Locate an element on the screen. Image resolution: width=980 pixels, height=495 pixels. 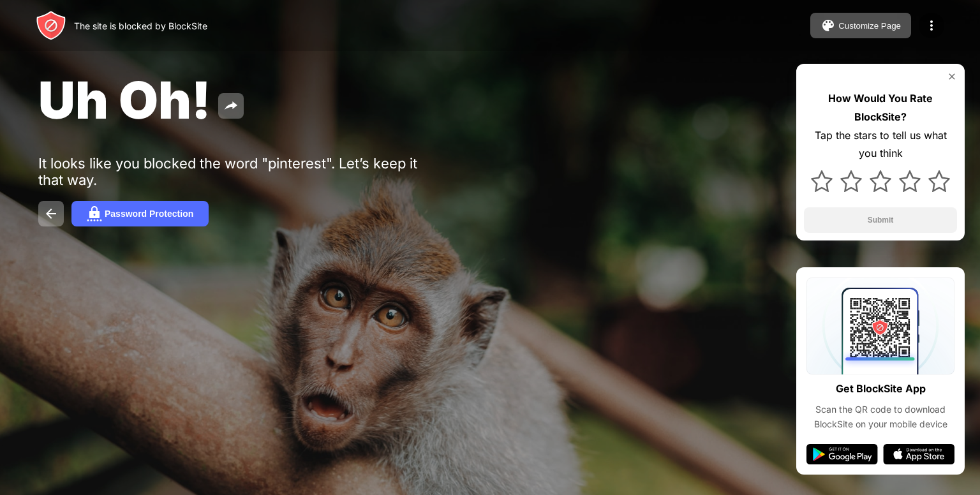
span: Uh Oh! is located at coordinates (124, 99).